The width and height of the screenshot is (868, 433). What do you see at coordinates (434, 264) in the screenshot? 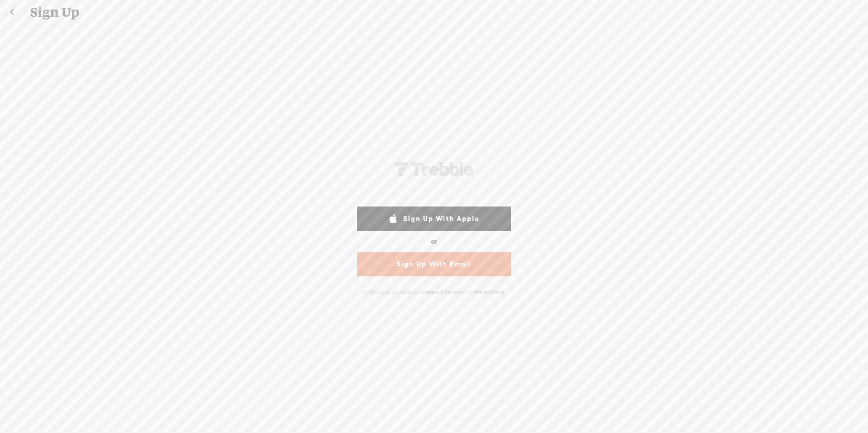
I see `a: Sign Up With Email` at bounding box center [434, 264].